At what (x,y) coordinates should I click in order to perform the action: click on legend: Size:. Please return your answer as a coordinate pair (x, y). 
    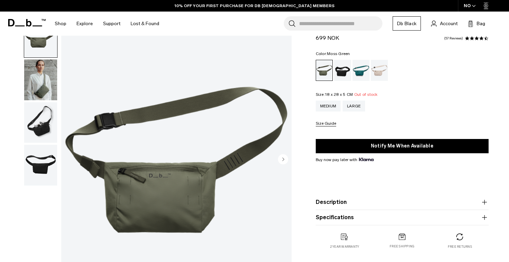
    Looking at the image, I should click on (347, 95).